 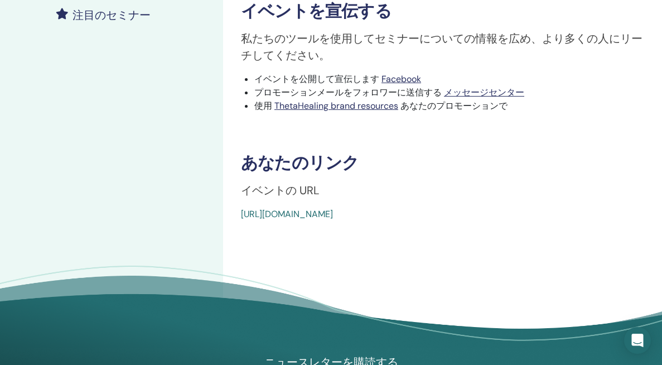 What do you see at coordinates (453, 106) in the screenshot?
I see `li: 使用 あなたのプロモーションで` at bounding box center [453, 106].